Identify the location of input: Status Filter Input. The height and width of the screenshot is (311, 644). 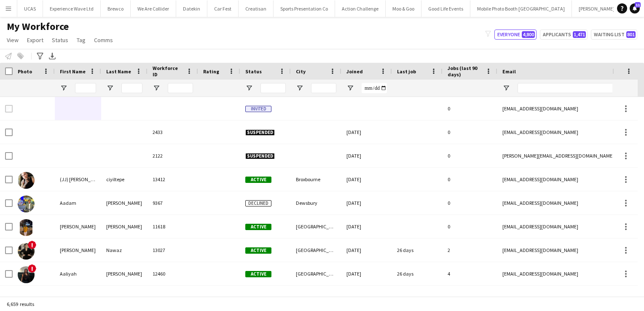
(273, 88).